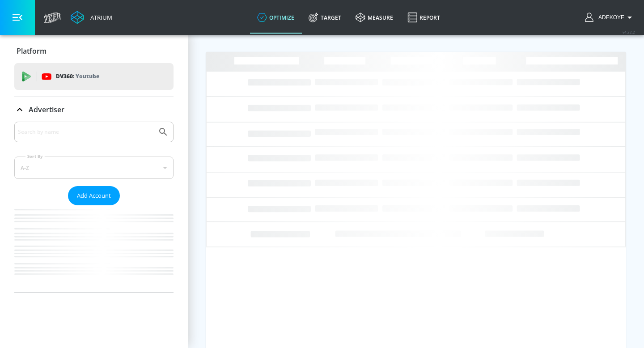  Describe the element at coordinates (77, 76) in the screenshot. I see `p: DV360:` at that location.